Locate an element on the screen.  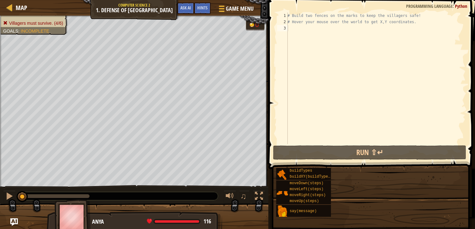
span: 116 is located at coordinates (207, 221).